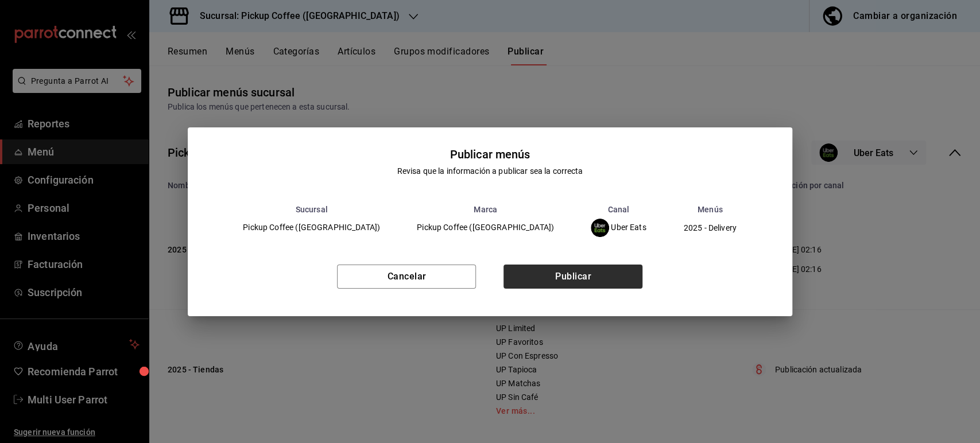 This screenshot has height=443, width=980. Describe the element at coordinates (490, 154) in the screenshot. I see `div: Publicar menús` at that location.